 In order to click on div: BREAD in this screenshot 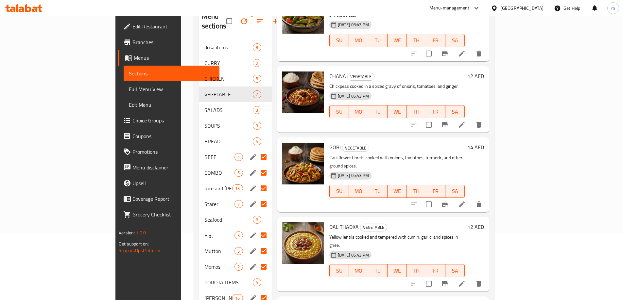, I will do `click(228, 142)`.